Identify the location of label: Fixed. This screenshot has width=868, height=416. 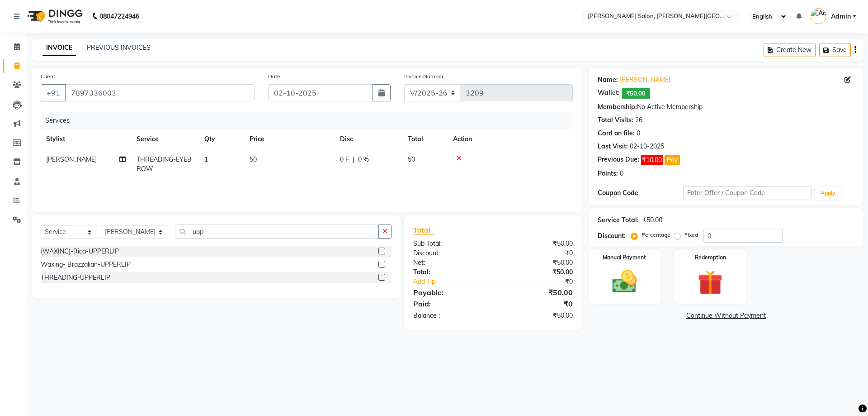
(691, 235).